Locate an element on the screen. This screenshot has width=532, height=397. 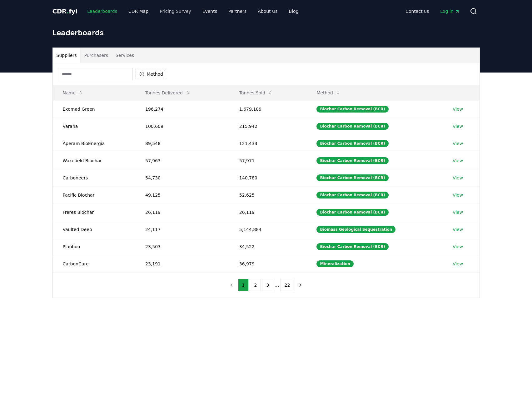
td: Pacific Biochar is located at coordinates (94, 195).